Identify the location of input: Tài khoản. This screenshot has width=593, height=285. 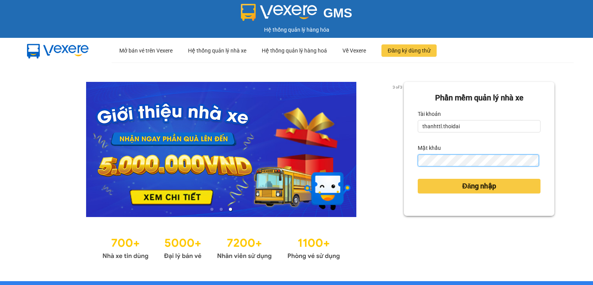
(479, 126).